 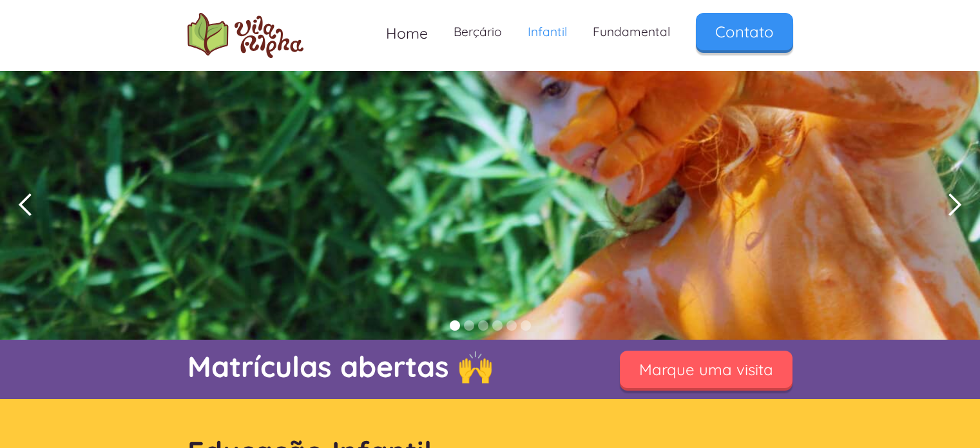 What do you see at coordinates (484, 326) in the screenshot?
I see `div: Show slide 3 of 6` at bounding box center [484, 326].